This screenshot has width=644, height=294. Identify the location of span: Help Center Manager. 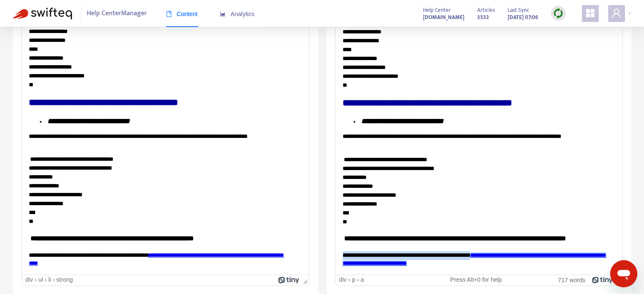
(117, 14).